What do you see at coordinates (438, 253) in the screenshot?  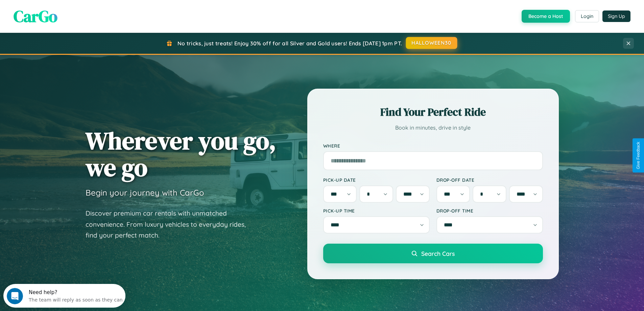 I see `span: Search Cars` at bounding box center [438, 253].